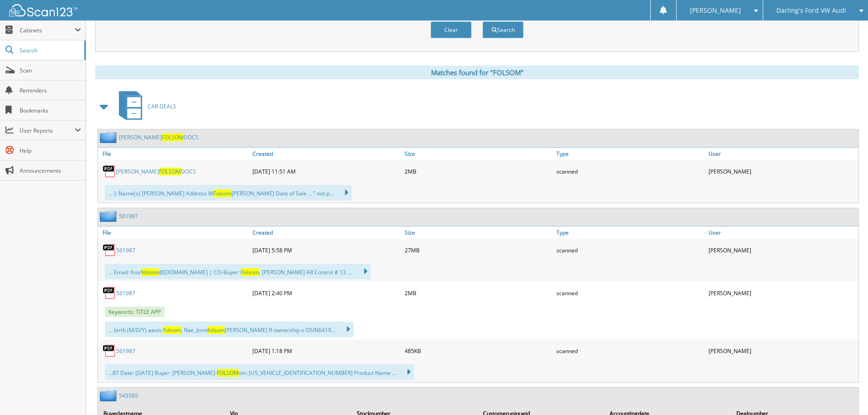 Image resolution: width=868 pixels, height=415 pixels. What do you see at coordinates (47, 30) in the screenshot?
I see `span: Cabinets` at bounding box center [47, 30].